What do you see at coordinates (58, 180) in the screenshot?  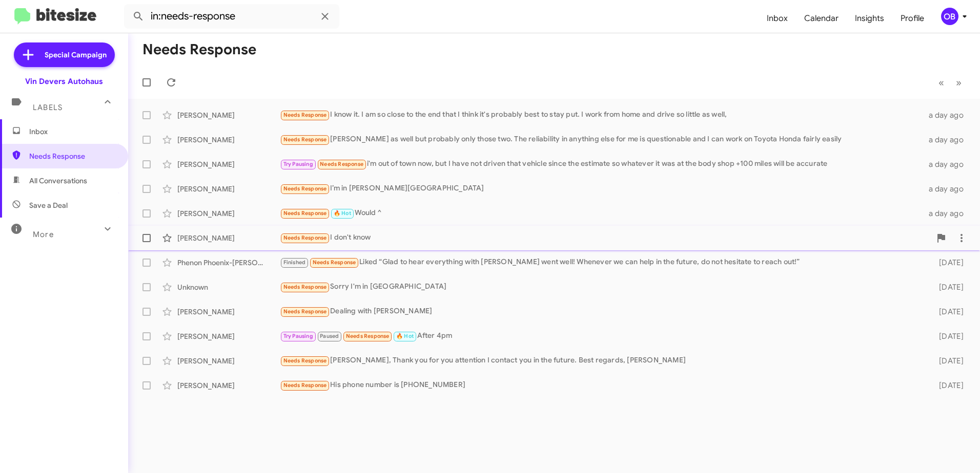 I see `span: All Conversations` at bounding box center [58, 180].